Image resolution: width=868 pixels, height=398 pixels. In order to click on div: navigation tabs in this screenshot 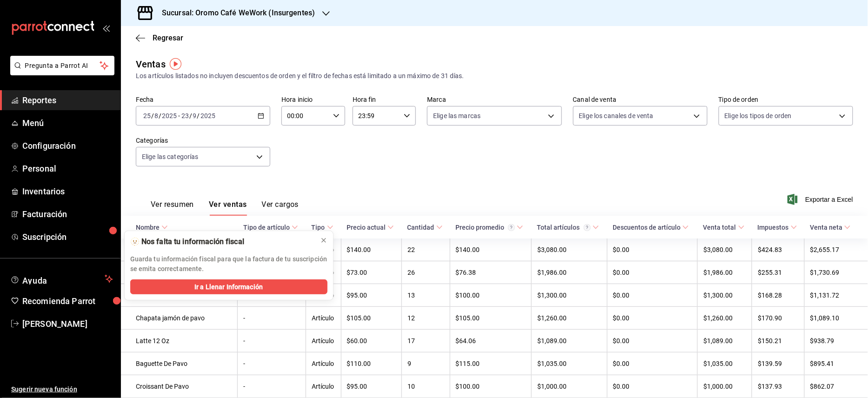, I will do `click(225, 208)`.